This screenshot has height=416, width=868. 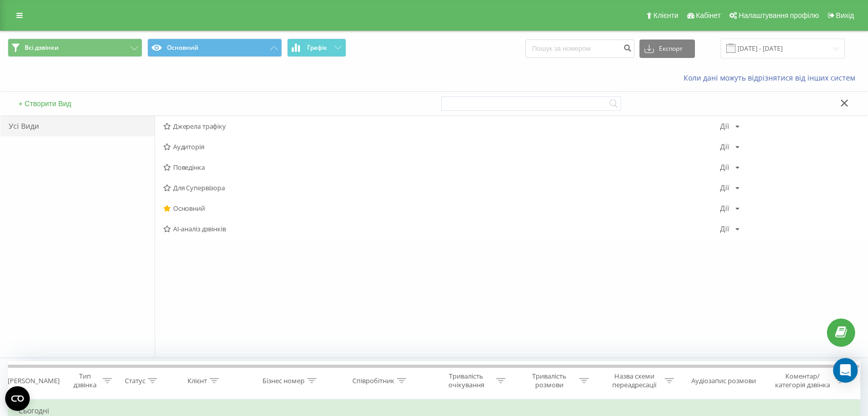 What do you see at coordinates (197, 381) in the screenshot?
I see `div: Клієнт` at bounding box center [197, 381].